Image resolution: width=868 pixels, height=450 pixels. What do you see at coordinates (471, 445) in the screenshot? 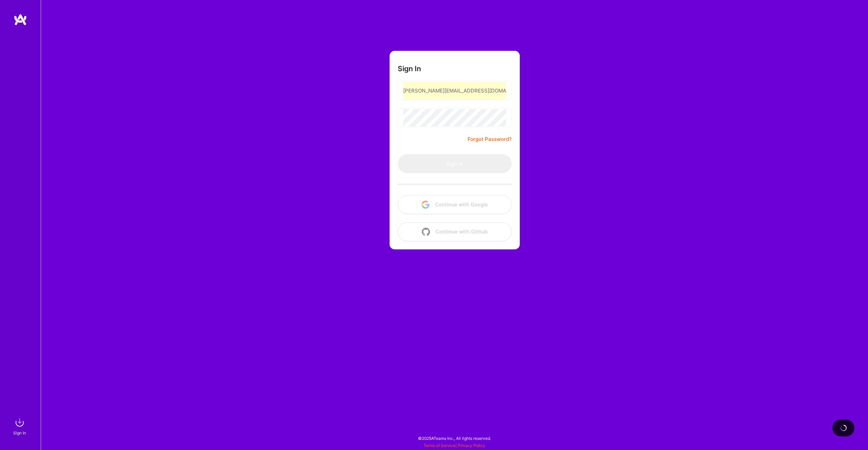
I see `a: Privacy Policy` at bounding box center [471, 445].